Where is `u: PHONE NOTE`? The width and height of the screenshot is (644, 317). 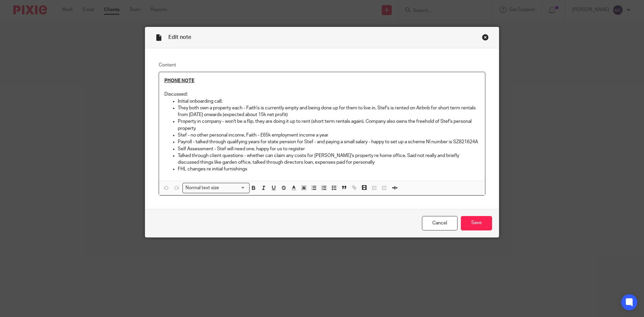 u: PHONE NOTE is located at coordinates (179, 81).